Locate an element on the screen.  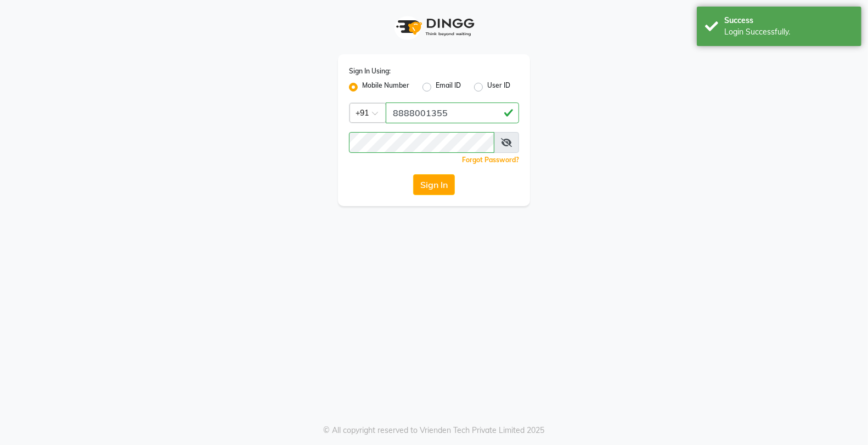
label: User ID is located at coordinates (499, 87).